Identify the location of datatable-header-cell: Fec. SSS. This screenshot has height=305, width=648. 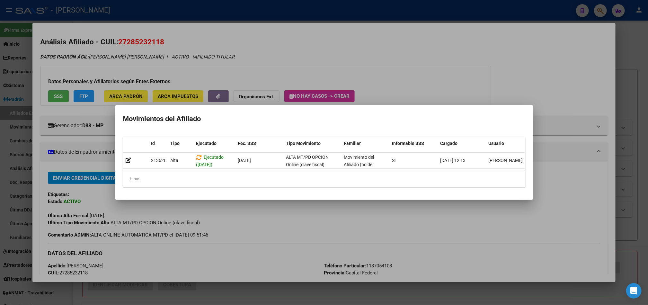
(260, 143).